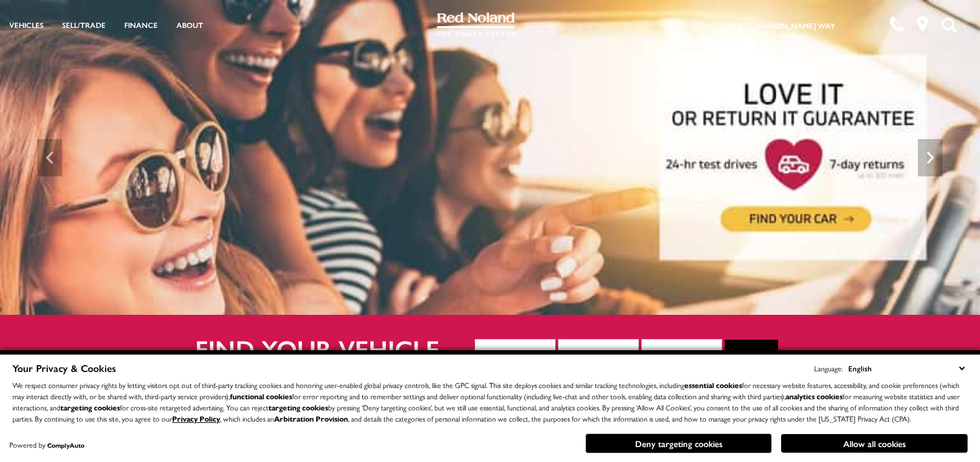 The height and width of the screenshot is (462, 980). Describe the element at coordinates (931, 158) in the screenshot. I see `div: Next` at that location.